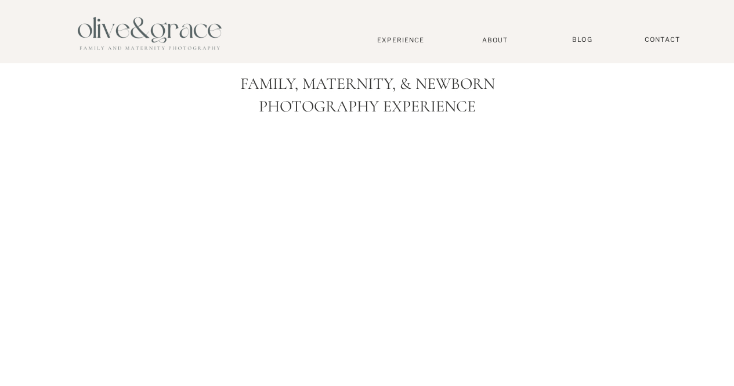 This screenshot has height=386, width=734. Describe the element at coordinates (583, 39) in the screenshot. I see `a: BLOG` at that location.